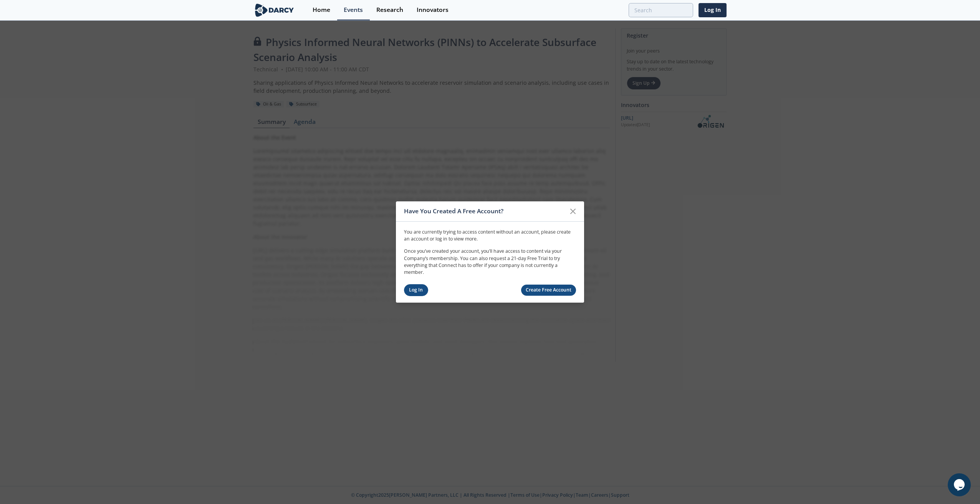 This screenshot has width=980, height=504. I want to click on a: Create Free Account, so click(549, 290).